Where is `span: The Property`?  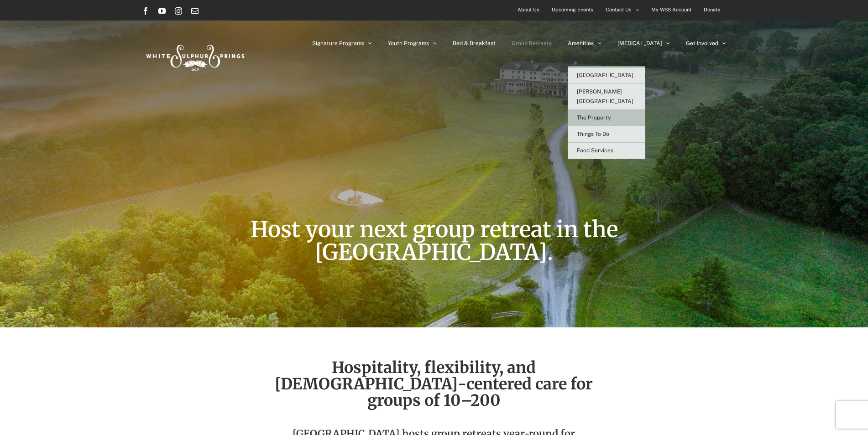 span: The Property is located at coordinates (594, 118).